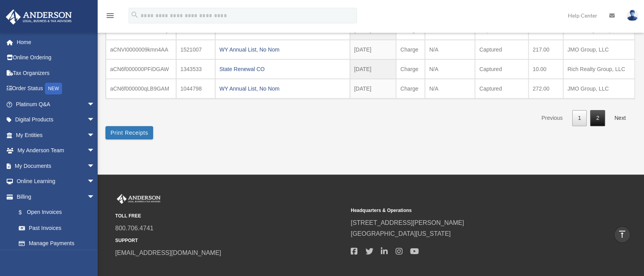 This screenshot has height=276, width=644. I want to click on div: State Renewal CO, so click(282, 69).